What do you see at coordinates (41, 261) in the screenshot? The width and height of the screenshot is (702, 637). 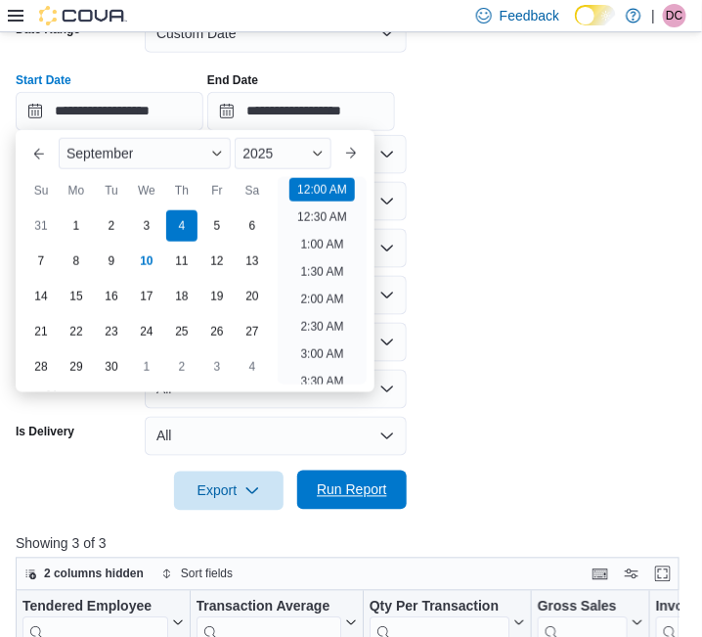 I see `div: day-7` at bounding box center [41, 261].